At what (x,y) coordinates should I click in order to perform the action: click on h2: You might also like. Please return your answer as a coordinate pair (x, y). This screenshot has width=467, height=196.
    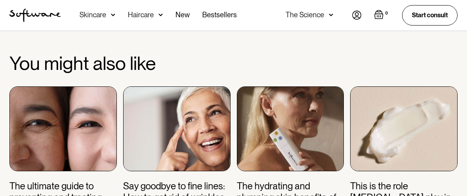
    Looking at the image, I should click on (233, 63).